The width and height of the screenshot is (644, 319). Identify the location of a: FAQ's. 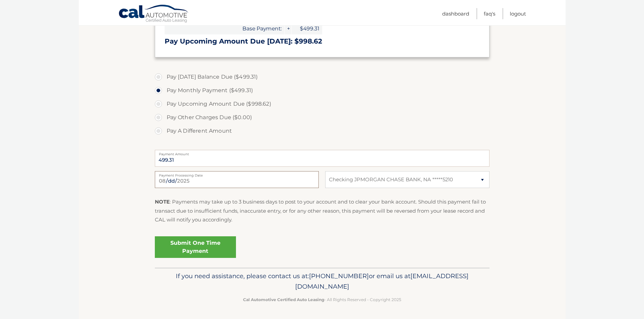
(490, 13).